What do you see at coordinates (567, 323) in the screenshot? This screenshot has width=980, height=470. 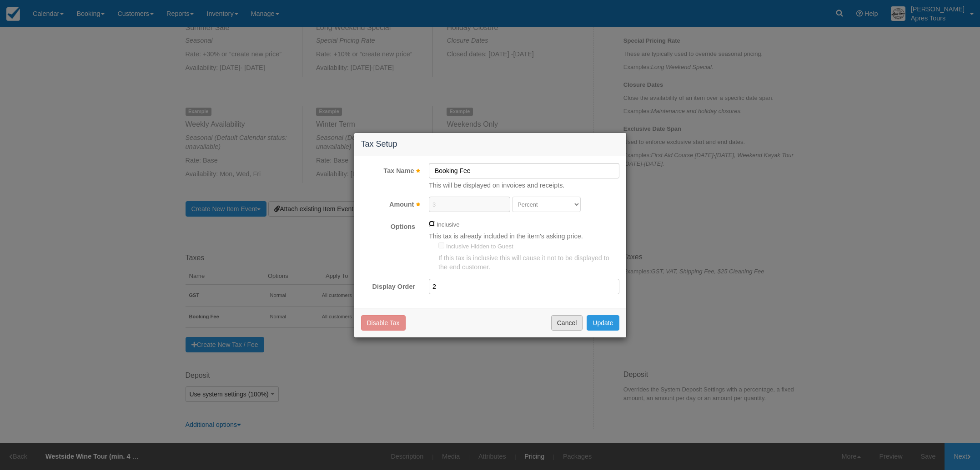 I see `button: Cancel` at bounding box center [567, 323].